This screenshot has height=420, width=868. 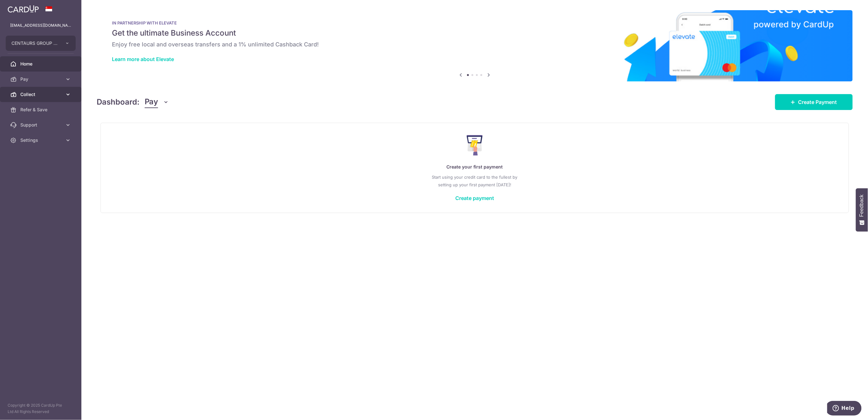 I want to click on a: Learn more about Elevate, so click(x=143, y=59).